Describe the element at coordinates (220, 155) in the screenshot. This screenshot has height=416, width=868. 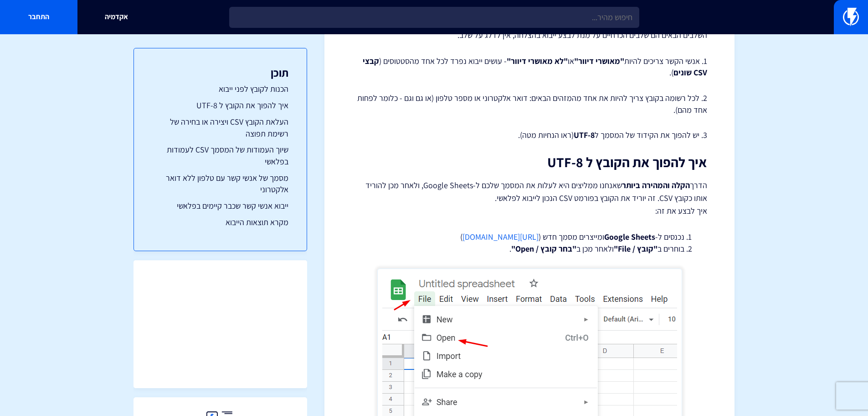
I see `a: שיוך העמודות של המסמך CSV לעמודות בפלאשי` at that location.